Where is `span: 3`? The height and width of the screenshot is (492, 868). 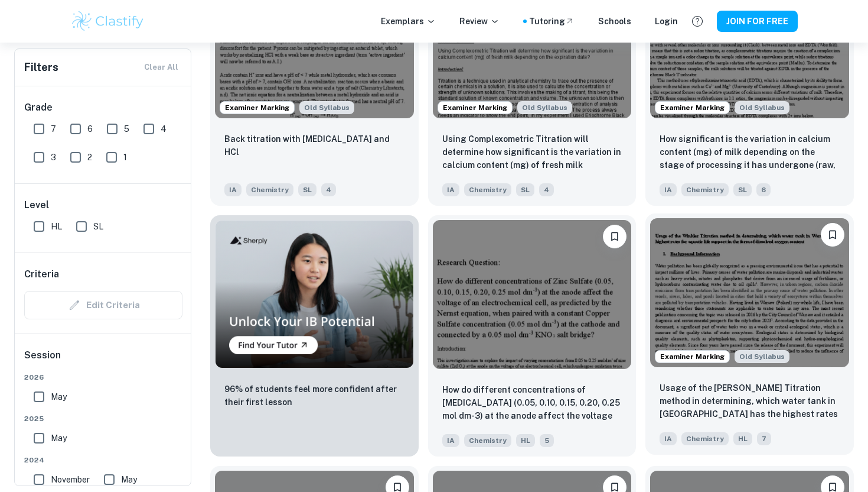 span: 3 is located at coordinates (53, 157).